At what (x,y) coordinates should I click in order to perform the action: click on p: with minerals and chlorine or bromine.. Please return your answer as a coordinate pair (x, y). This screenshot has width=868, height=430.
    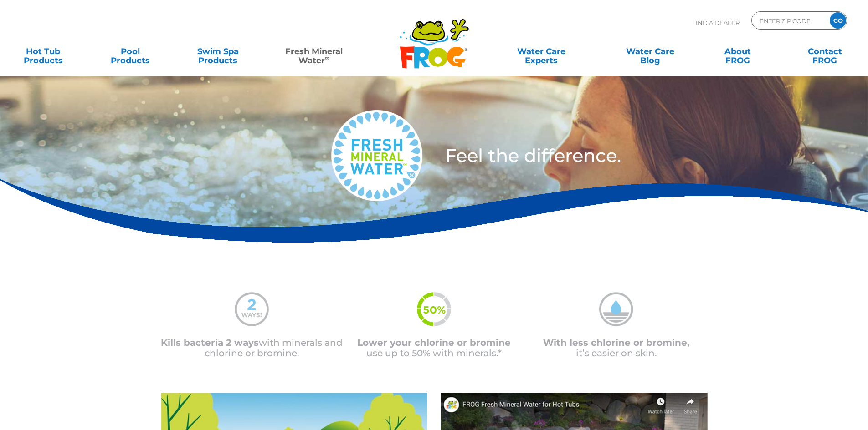
    Looking at the image, I should click on (252, 349).